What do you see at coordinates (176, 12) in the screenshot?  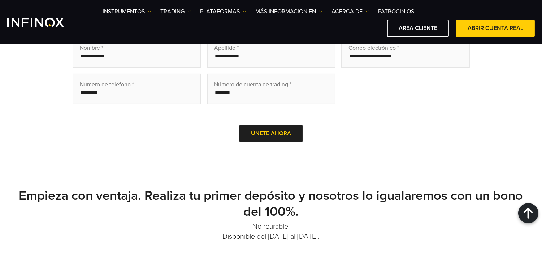 I see `a: TRADING` at bounding box center [176, 12].